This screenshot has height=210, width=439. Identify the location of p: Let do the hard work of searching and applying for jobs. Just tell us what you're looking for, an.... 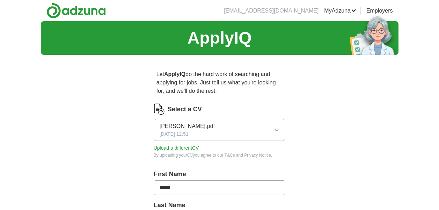
(219, 83).